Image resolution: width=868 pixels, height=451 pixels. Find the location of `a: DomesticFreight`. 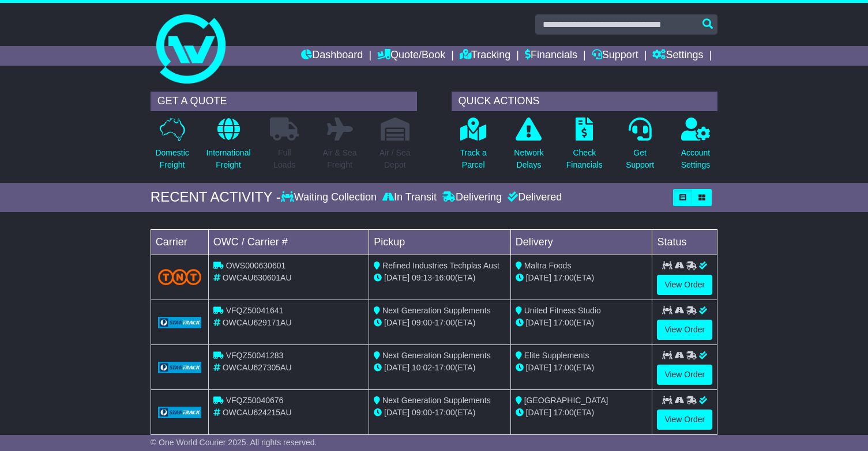

a: DomesticFreight is located at coordinates (172, 147).